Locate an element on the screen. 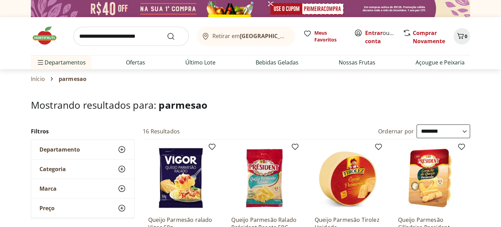 This screenshot has height=227, width=501. h2: 16 Resultados is located at coordinates (161, 131).